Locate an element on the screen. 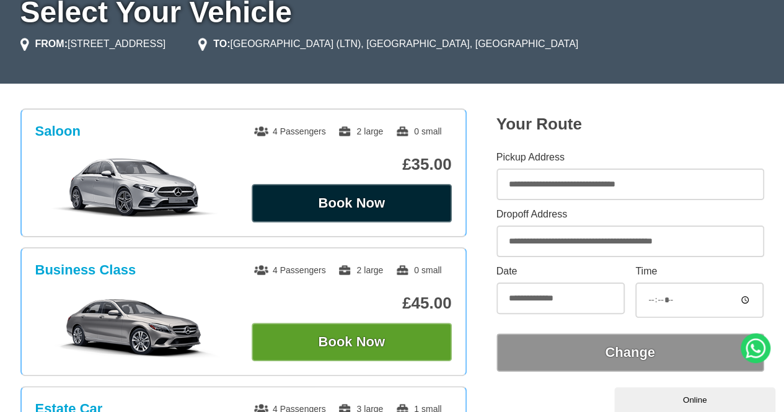 The height and width of the screenshot is (412, 784). img: Business Class is located at coordinates (135, 327).